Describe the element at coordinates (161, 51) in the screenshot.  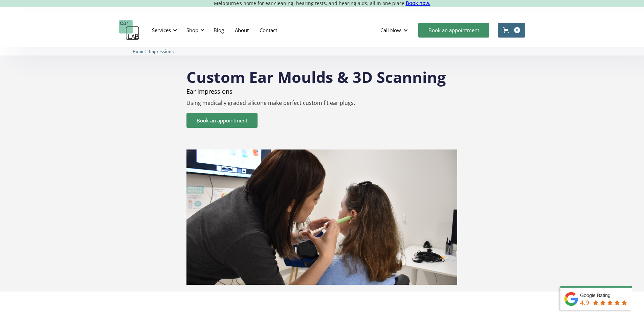
I see `a: Impressions` at that location.